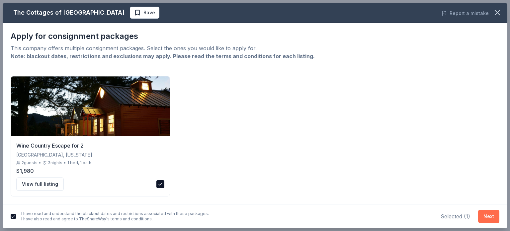 The width and height of the screenshot is (510, 231). I want to click on div: Wine Country Escape for 2, so click(90, 146).